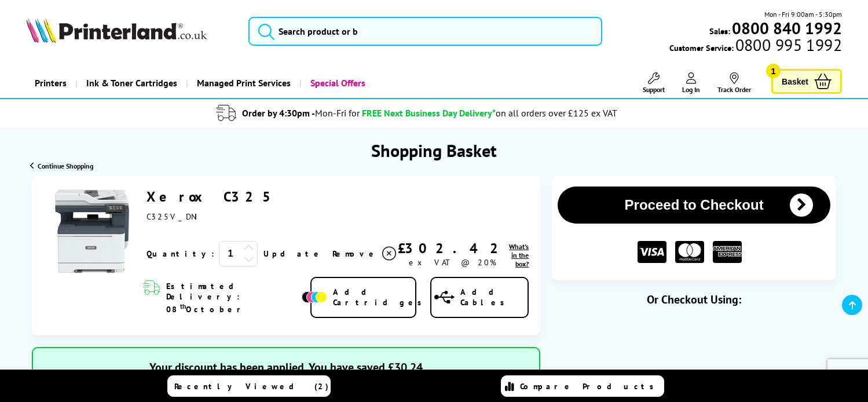 This screenshot has height=402, width=868. What do you see at coordinates (131, 83) in the screenshot?
I see `a: Ink & Toner Cartridges` at bounding box center [131, 83].